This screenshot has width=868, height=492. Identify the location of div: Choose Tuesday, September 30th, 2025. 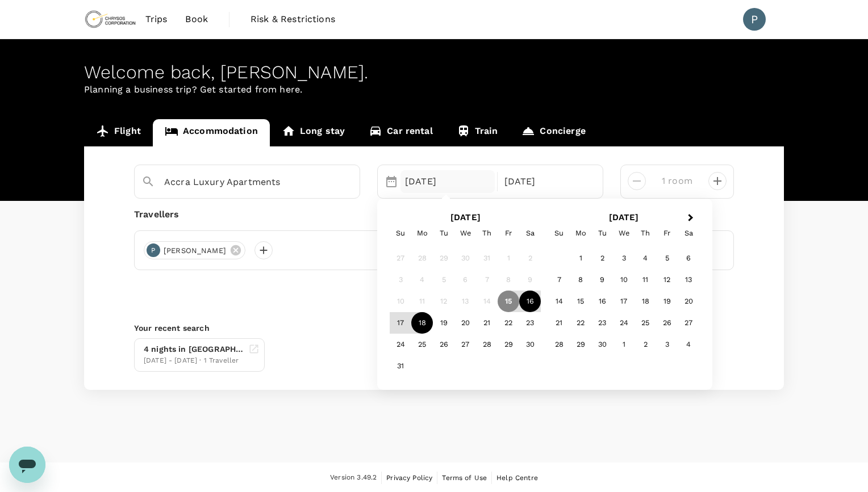
(602, 345).